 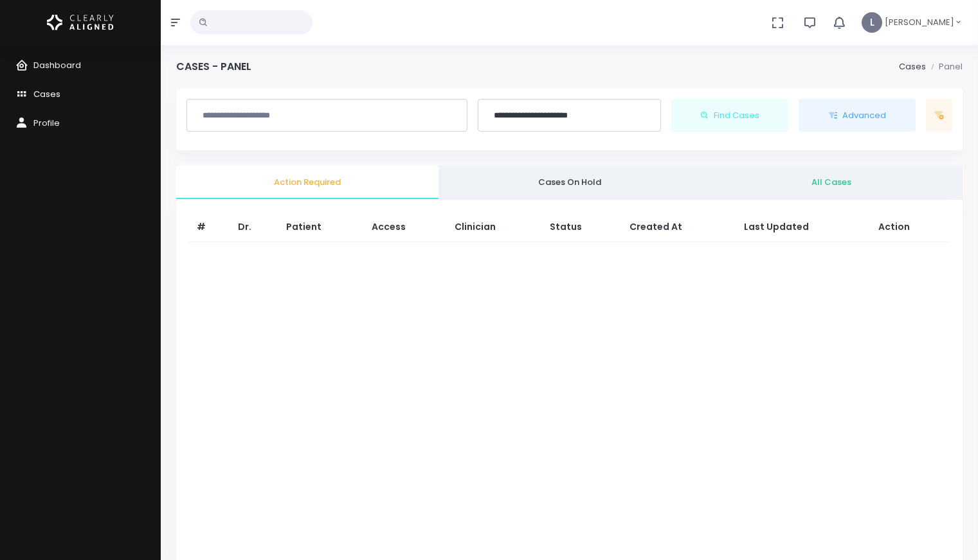 I want to click on span: L, so click(x=872, y=22).